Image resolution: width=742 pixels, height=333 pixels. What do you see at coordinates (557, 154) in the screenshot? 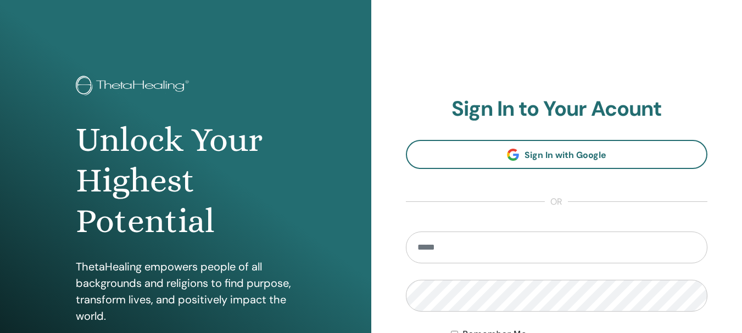
I see `a: Sign In with Google` at bounding box center [557, 154].